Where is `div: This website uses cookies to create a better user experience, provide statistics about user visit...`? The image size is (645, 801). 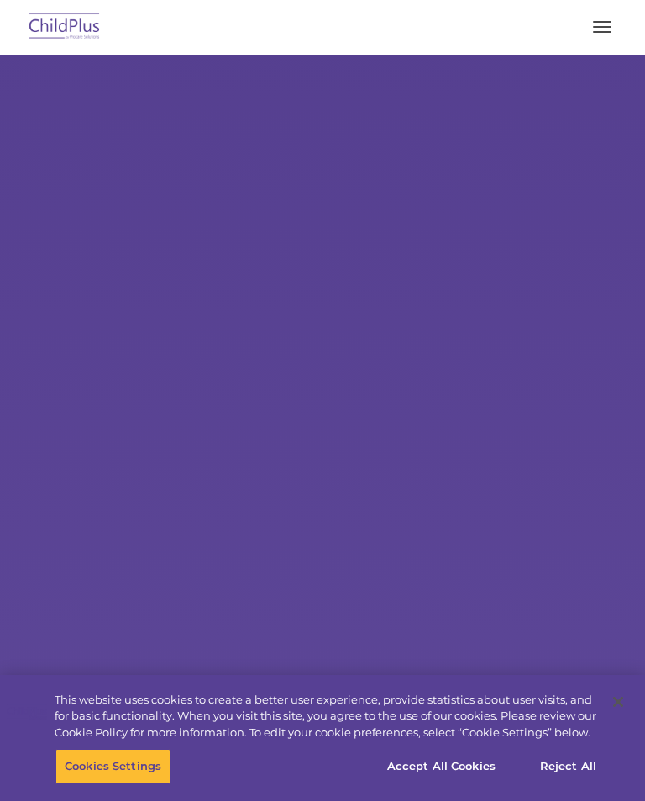
div: This website uses cookies to create a better user experience, provide statistics about user visit... is located at coordinates (327, 716).